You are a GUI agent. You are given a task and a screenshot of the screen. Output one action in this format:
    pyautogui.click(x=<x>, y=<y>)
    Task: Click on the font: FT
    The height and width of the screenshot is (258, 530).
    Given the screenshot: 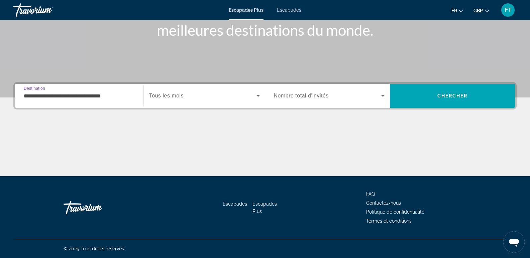 What is the action you would take?
    pyautogui.click(x=508, y=10)
    